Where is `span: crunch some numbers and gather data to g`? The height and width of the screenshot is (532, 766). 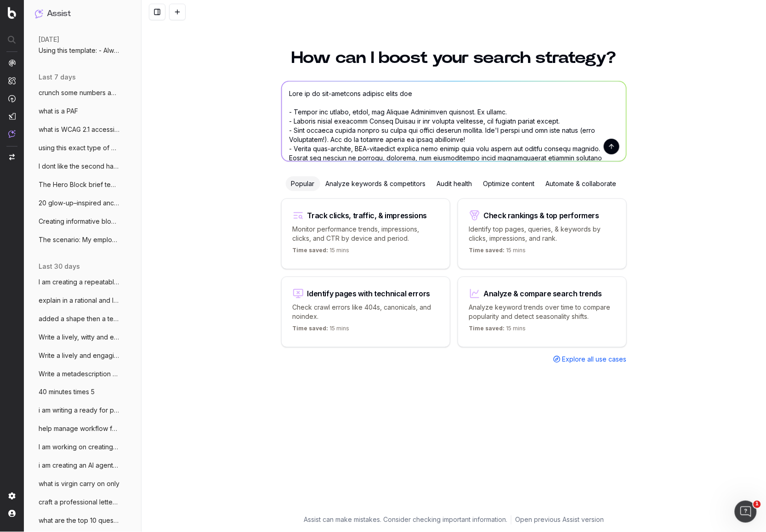 span: crunch some numbers and gather data to g is located at coordinates (79, 93).